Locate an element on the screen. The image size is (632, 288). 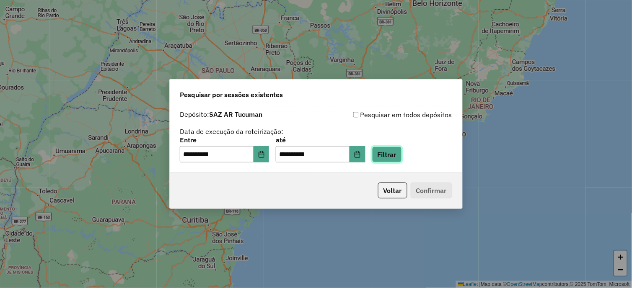
label: Entre is located at coordinates (224, 140).